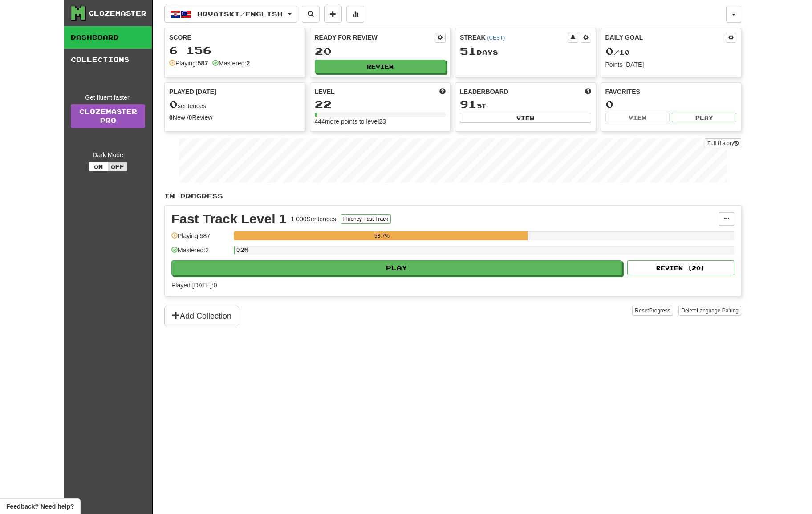  I want to click on button: Search sentences, so click(311, 14).